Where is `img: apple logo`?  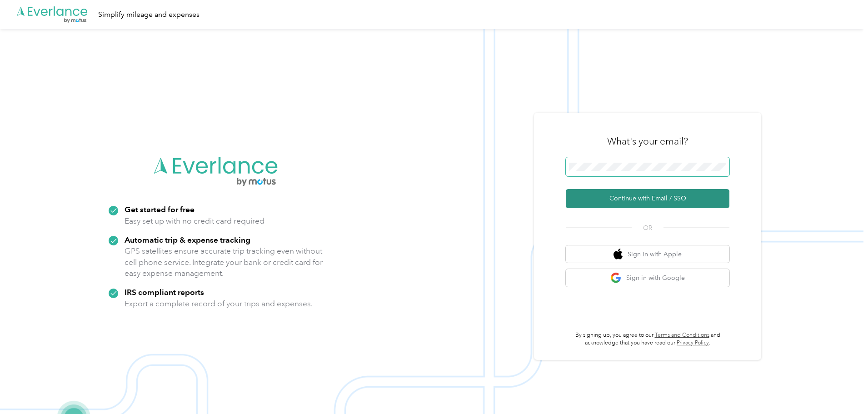 img: apple logo is located at coordinates (618, 254).